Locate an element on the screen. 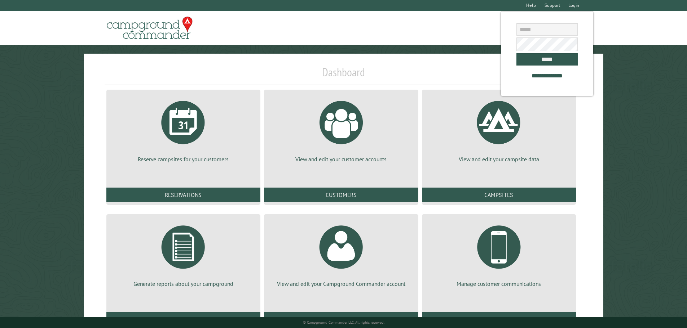 The width and height of the screenshot is (687, 328). a: View and edit your campsite data is located at coordinates (499, 129).